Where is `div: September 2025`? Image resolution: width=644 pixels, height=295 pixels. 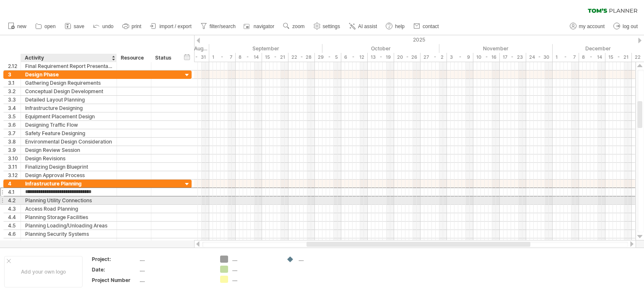
div: September 2025 is located at coordinates (266, 49).